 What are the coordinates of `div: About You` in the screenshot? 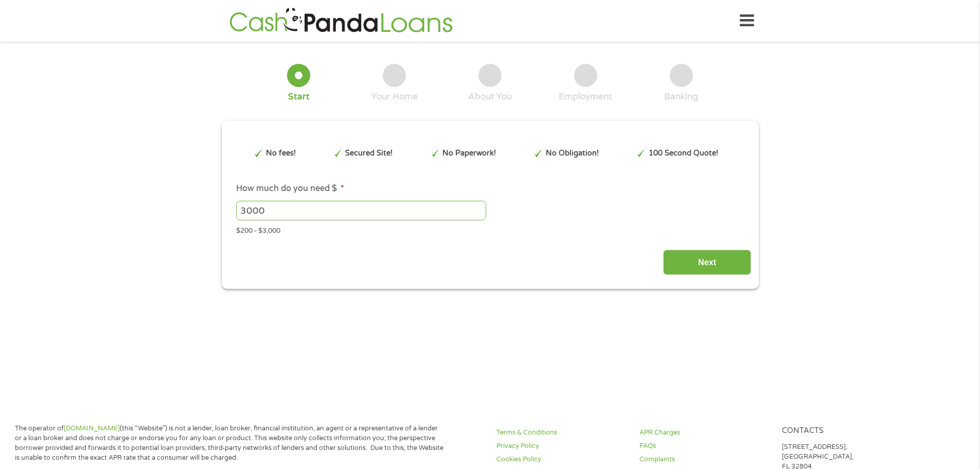 It's located at (490, 97).